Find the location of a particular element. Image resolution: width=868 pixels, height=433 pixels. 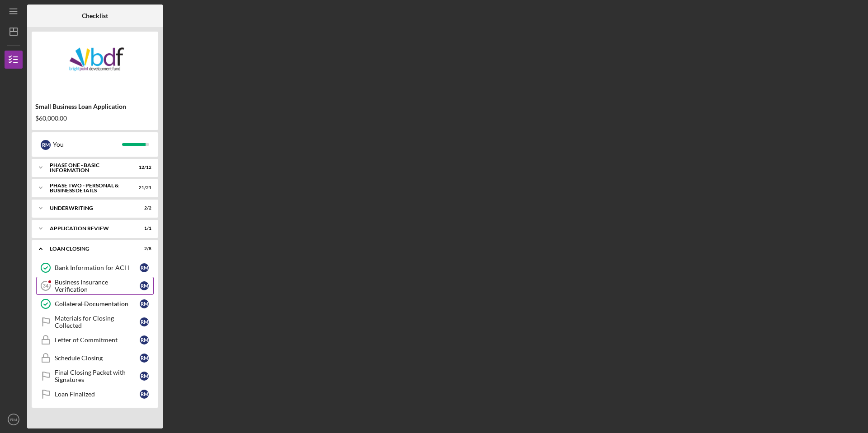

div: Collateral Documentation is located at coordinates (97, 304).